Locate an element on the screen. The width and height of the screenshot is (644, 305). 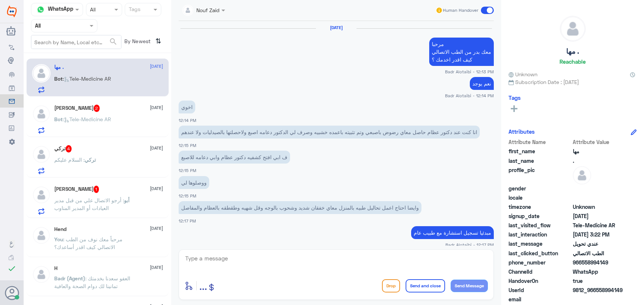
span: 2025-09-07T07:27:31.103Z is located at coordinates (599, 216).